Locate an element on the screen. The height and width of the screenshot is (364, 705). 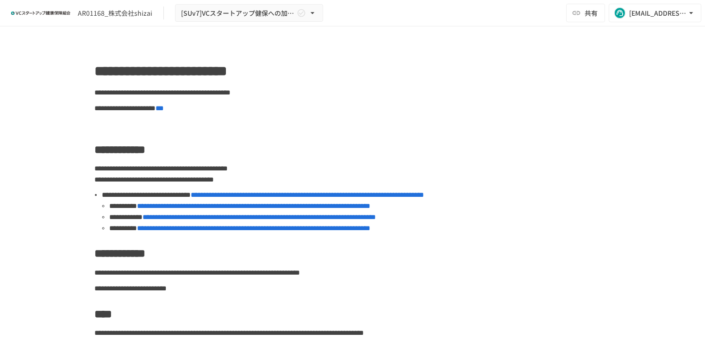
span: [SUv7]VCスタートアップ健保への加入申請手続き is located at coordinates (238, 13).